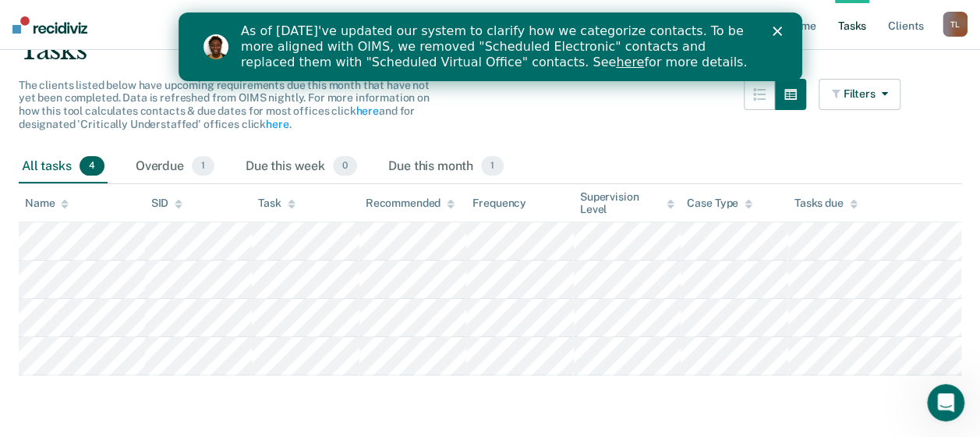  I want to click on img: Recidiviz, so click(50, 25).